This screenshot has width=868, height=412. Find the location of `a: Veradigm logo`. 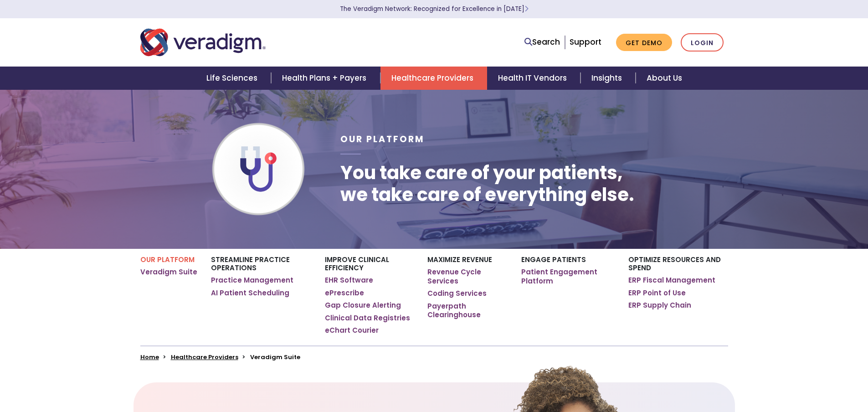

a: Veradigm logo is located at coordinates (203, 42).